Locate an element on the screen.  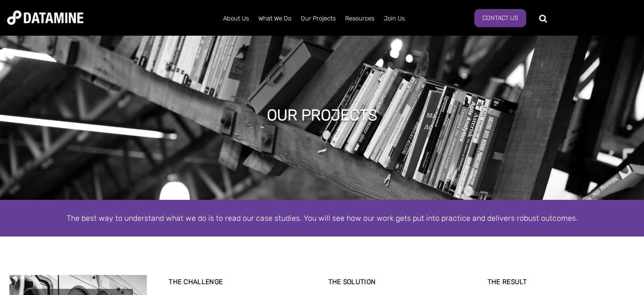
a: Our Projects is located at coordinates (318, 19).